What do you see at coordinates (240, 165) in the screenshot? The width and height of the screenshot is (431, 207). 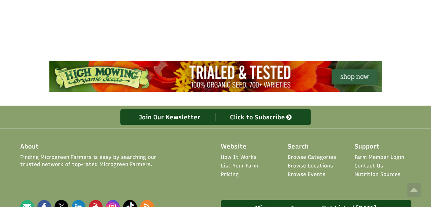 I see `a: List Your Farm` at bounding box center [240, 165].